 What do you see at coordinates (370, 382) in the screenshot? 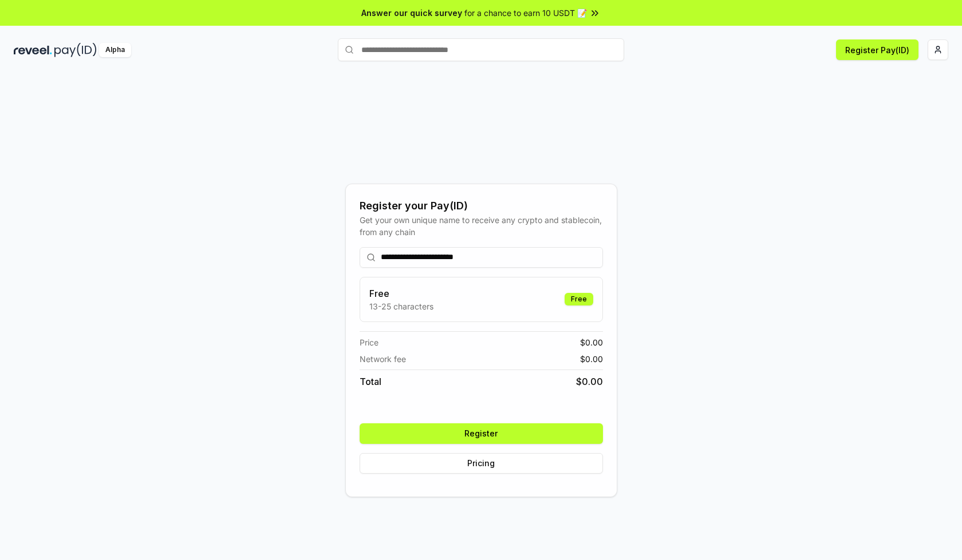
I see `span: Total` at bounding box center [370, 382].